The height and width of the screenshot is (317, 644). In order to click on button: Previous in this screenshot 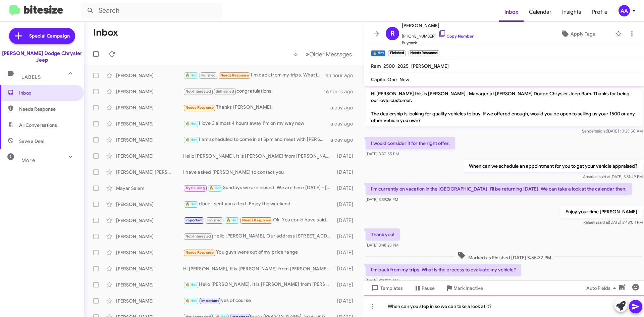, I will do `click(296, 54)`.